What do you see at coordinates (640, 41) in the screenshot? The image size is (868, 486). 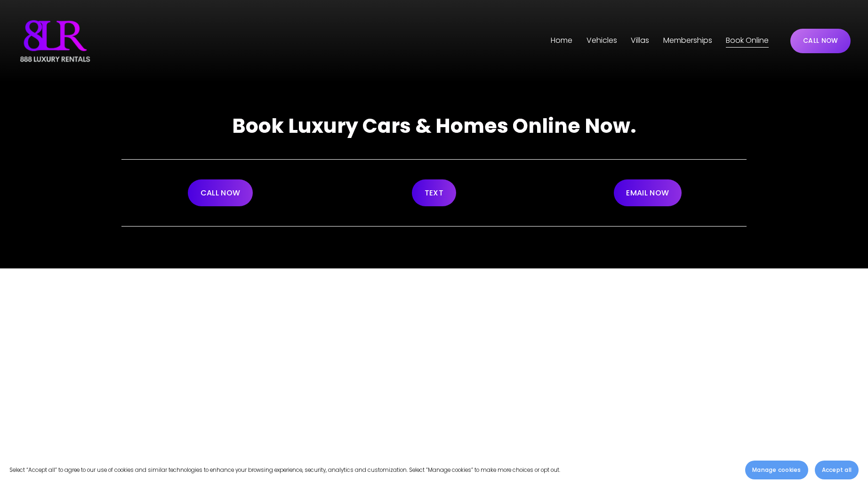 I see `span: Villas` at bounding box center [640, 41].